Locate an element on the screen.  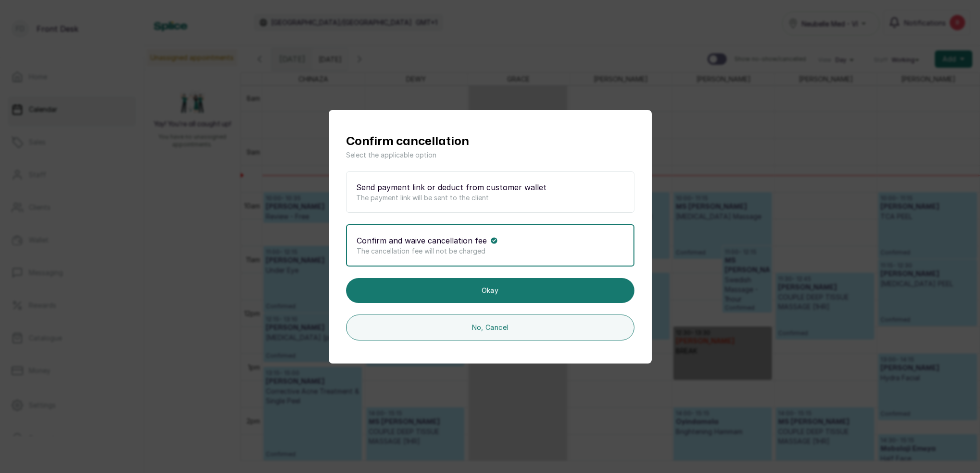
p: Select the applicable option is located at coordinates (490, 155).